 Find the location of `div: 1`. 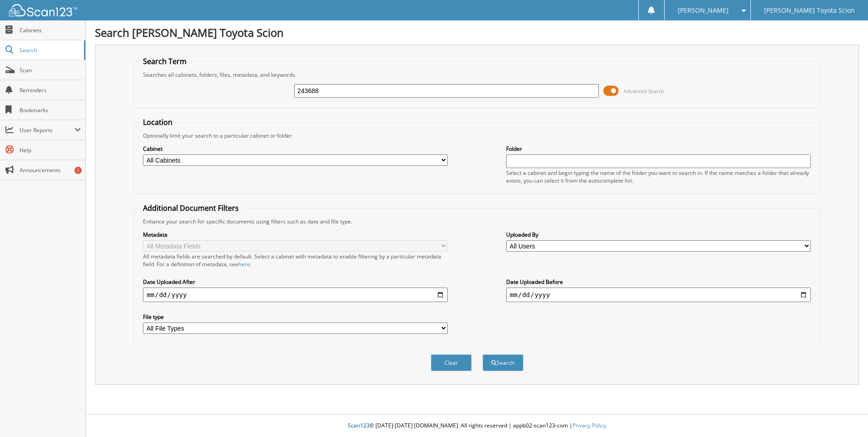

div: 1 is located at coordinates (78, 170).